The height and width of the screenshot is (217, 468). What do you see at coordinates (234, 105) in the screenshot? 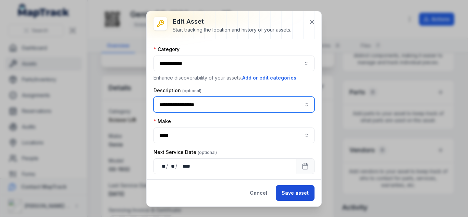
I see `input: asset-edit:description-label` at bounding box center [234, 105].